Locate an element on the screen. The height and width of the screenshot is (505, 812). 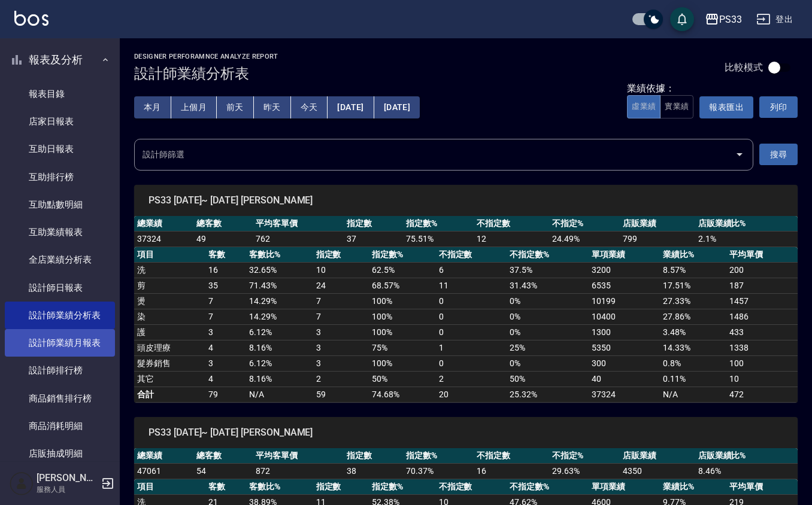
button: PS33 is located at coordinates (723, 19).